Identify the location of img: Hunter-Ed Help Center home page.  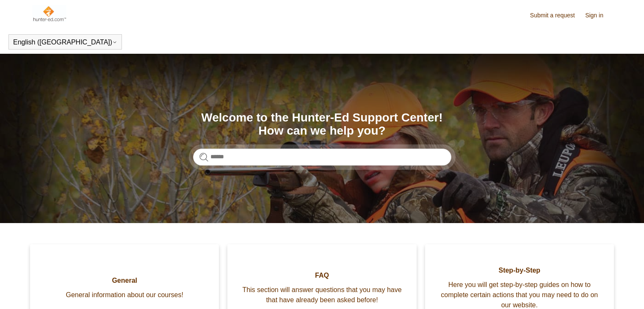
(49, 13).